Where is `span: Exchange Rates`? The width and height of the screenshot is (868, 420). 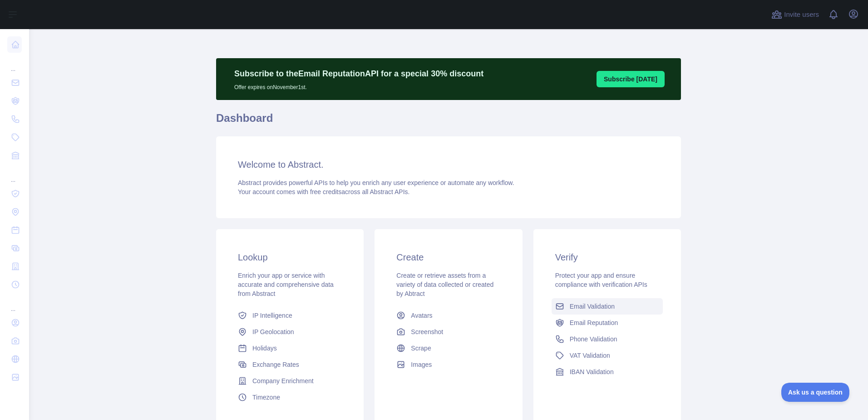
span: Exchange Rates is located at coordinates (275, 364).